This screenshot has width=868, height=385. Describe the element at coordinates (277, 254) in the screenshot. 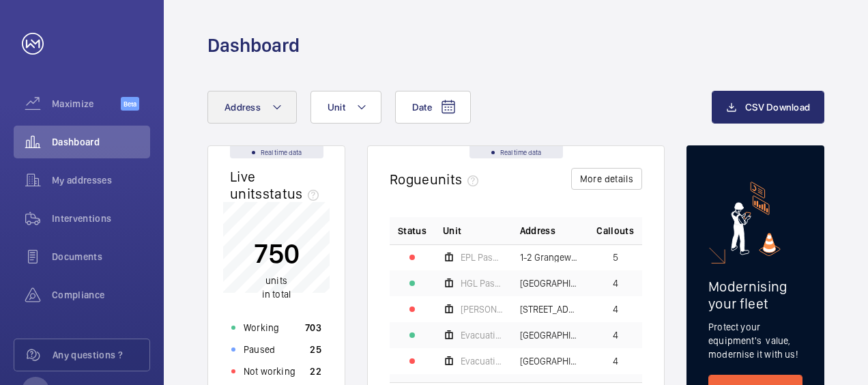

I see `p: 750` at that location.